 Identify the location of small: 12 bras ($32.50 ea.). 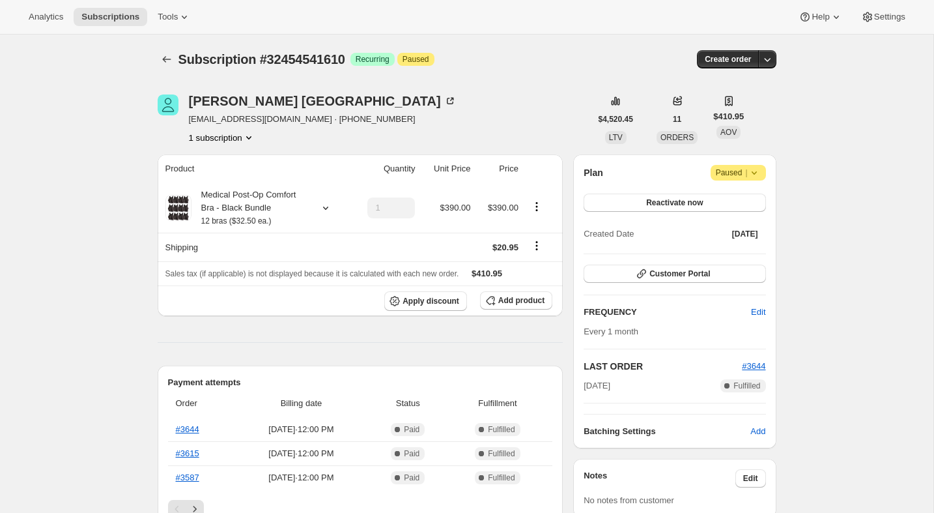
(236, 221).